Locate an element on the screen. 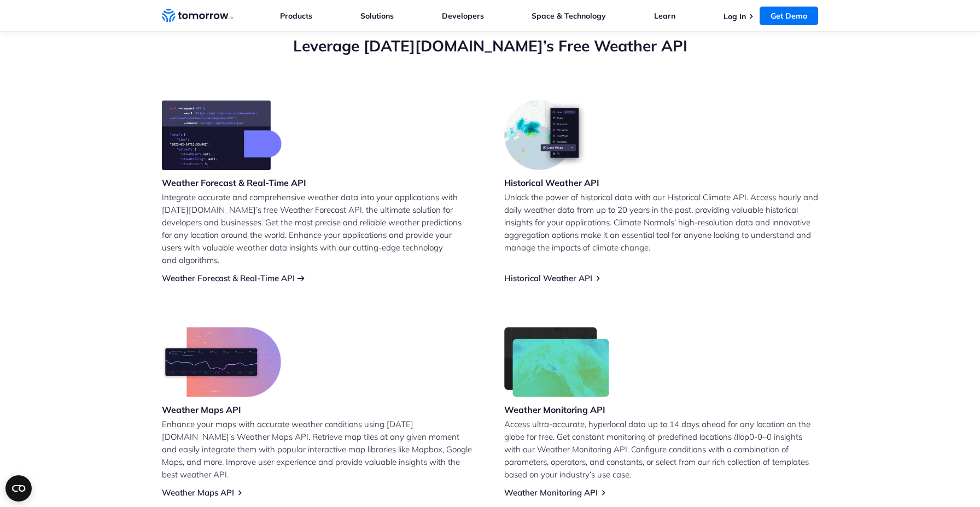 This screenshot has height=507, width=980. p: Access ultra-accurate, hyperlocal data up to 14 days ahead for any location on the globe for free... is located at coordinates (661, 449).